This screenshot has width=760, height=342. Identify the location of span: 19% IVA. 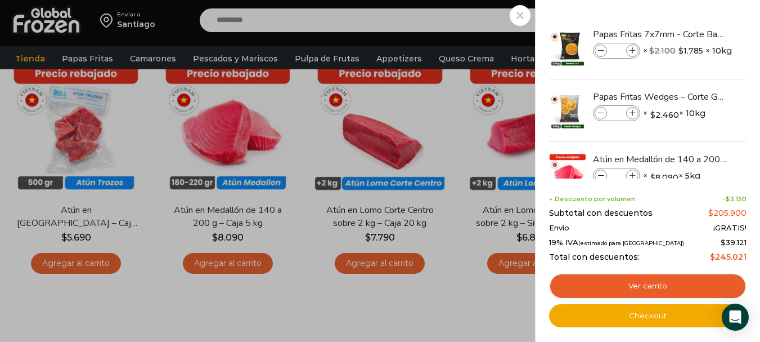
(617, 243).